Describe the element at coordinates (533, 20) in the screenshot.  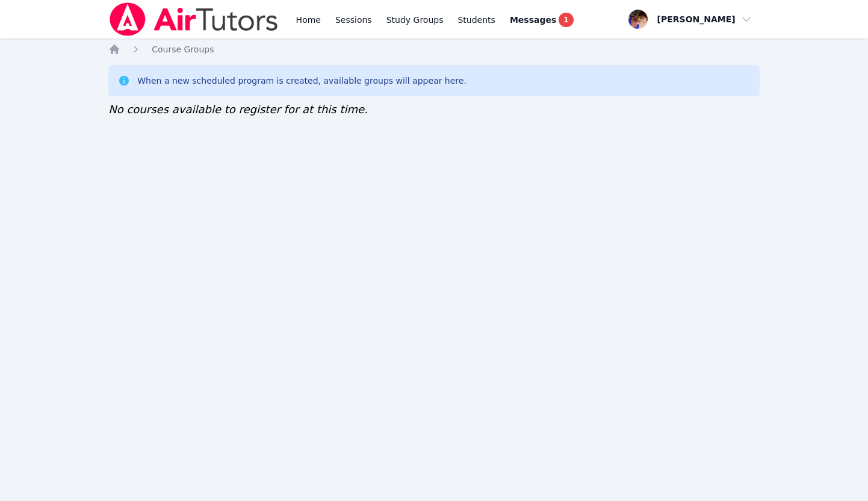
I see `span: Messages` at that location.